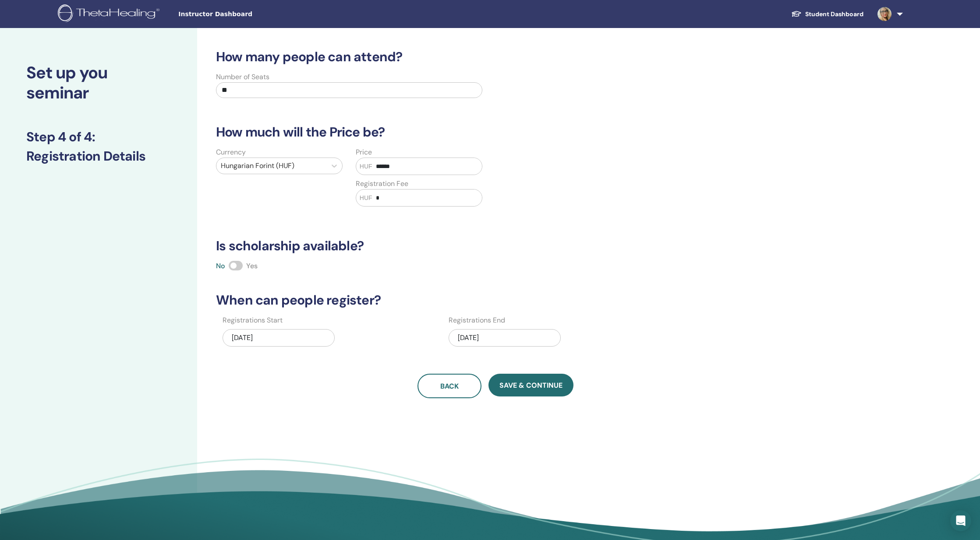  What do you see at coordinates (99, 137) in the screenshot?
I see `h3: Step 4 of 4 :` at bounding box center [99, 137].